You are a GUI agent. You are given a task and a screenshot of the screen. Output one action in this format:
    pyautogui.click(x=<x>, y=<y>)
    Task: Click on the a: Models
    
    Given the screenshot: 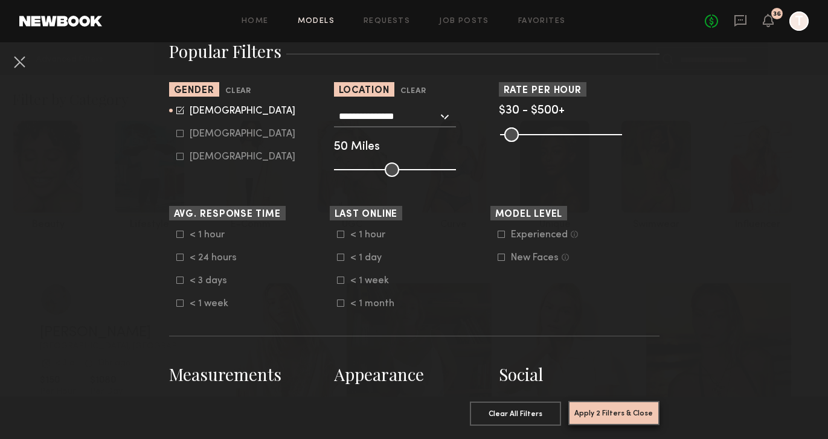 What is the action you would take?
    pyautogui.click(x=316, y=21)
    